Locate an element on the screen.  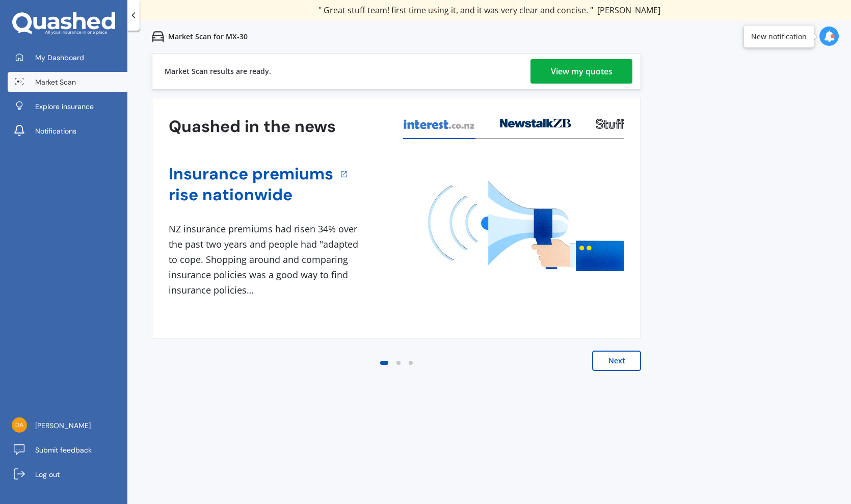
a: Insurance premiums is located at coordinates (251, 173).